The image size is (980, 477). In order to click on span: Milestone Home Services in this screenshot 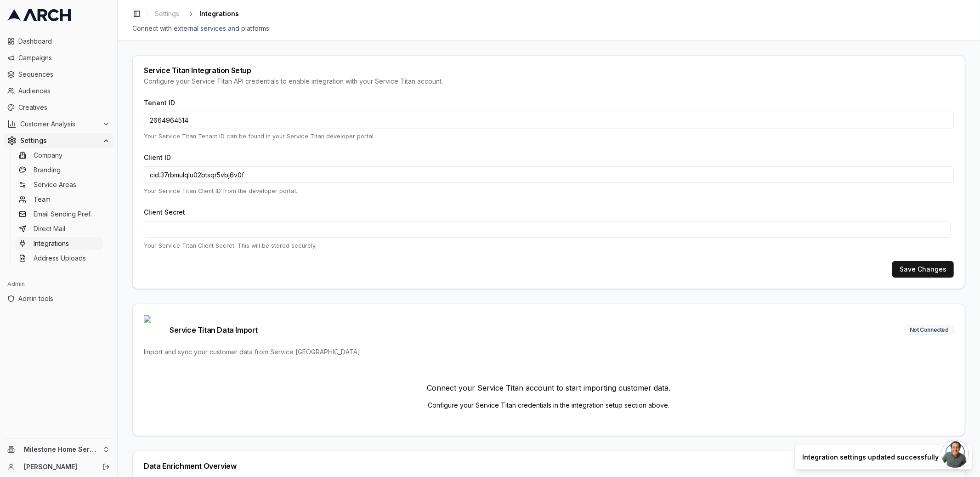, I will do `click(61, 450)`.